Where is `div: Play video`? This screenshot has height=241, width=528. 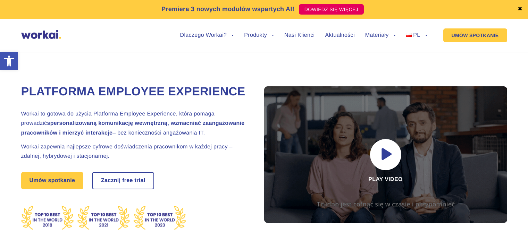 div: Play video is located at coordinates (386, 155).